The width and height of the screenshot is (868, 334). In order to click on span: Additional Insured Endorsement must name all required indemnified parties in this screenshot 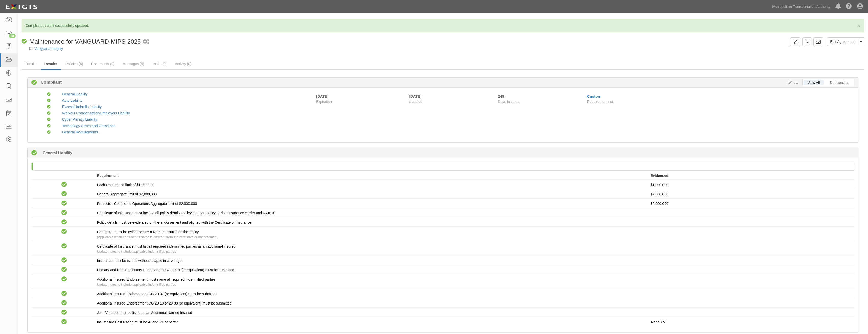, I will do `click(156, 279)`.